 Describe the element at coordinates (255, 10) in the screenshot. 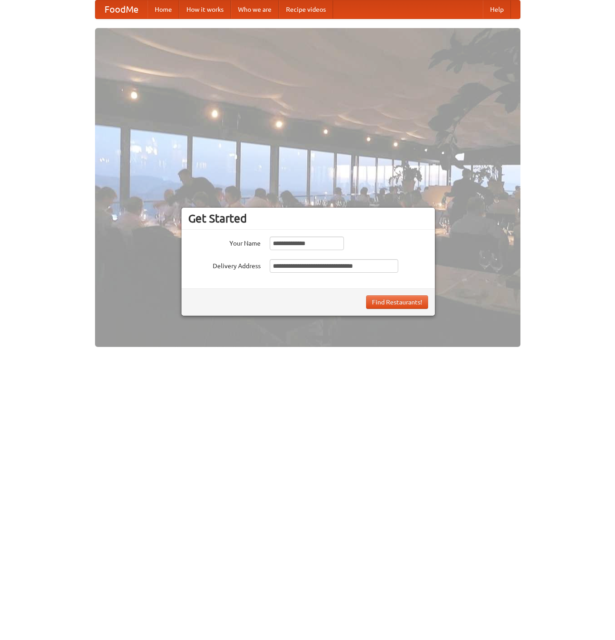

I see `a: Who we are` at that location.